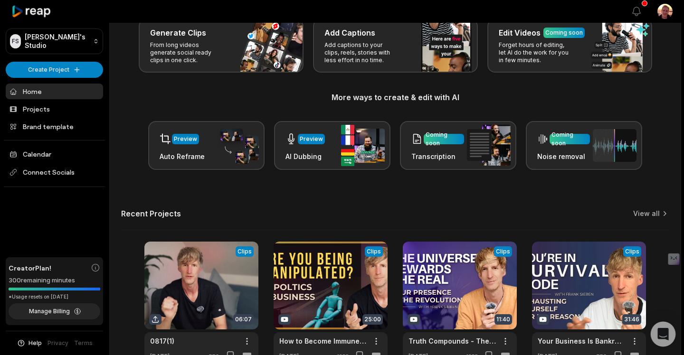 The image size is (684, 355). Describe the element at coordinates (395, 97) in the screenshot. I see `h3: More ways to create & edit with AI` at that location.